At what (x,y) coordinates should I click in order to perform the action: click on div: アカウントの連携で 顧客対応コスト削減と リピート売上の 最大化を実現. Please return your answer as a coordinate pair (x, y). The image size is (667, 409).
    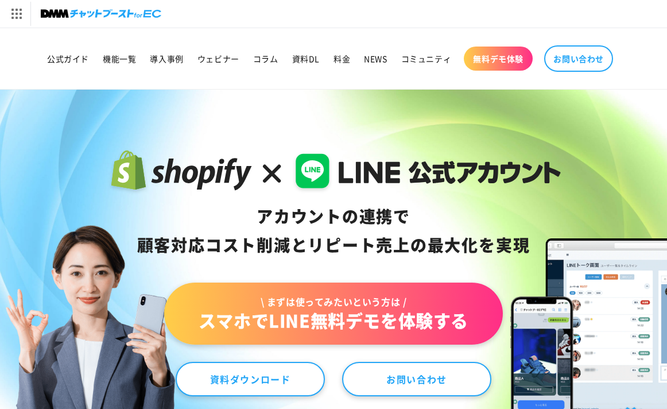
    Looking at the image, I should click on (333, 231).